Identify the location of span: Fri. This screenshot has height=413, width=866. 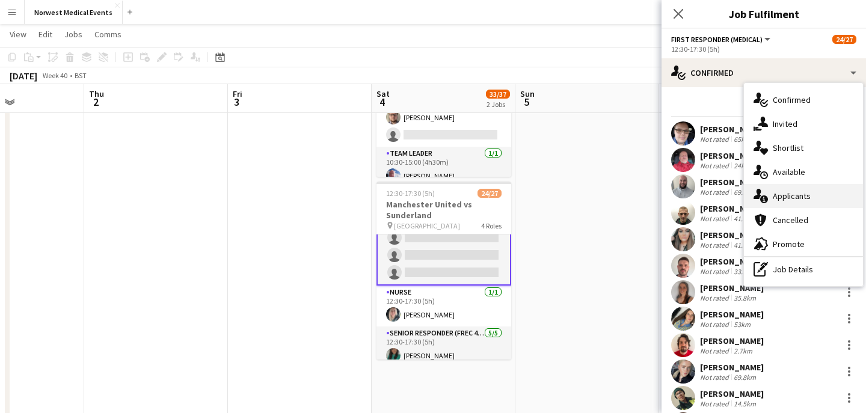
(238, 94).